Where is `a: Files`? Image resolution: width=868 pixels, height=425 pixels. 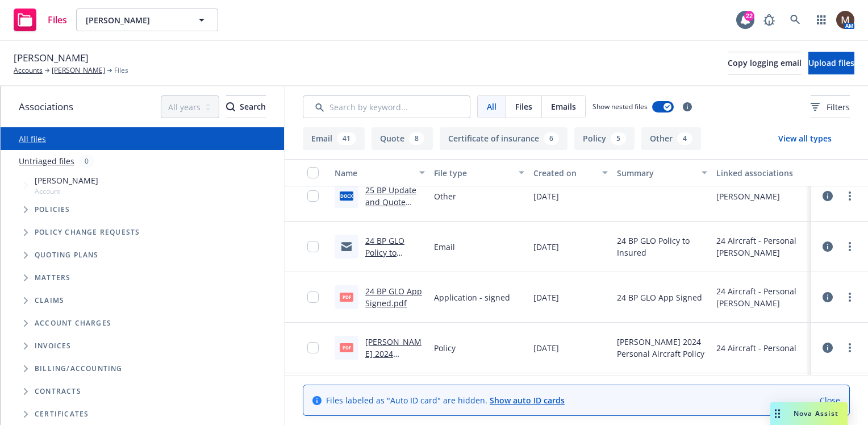 a: Files is located at coordinates (40, 20).